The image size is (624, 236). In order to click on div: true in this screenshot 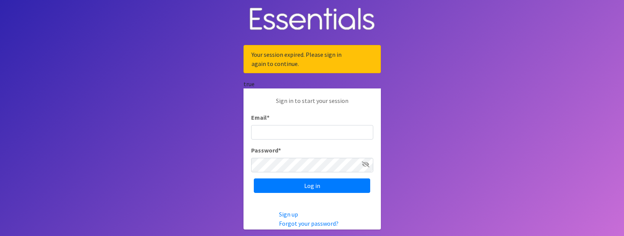, I will do `click(312, 84)`.